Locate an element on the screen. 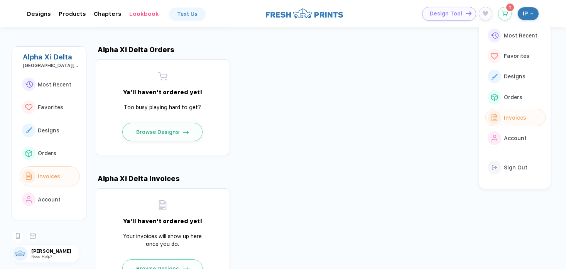  span: Sign Out is located at coordinates (515, 167).